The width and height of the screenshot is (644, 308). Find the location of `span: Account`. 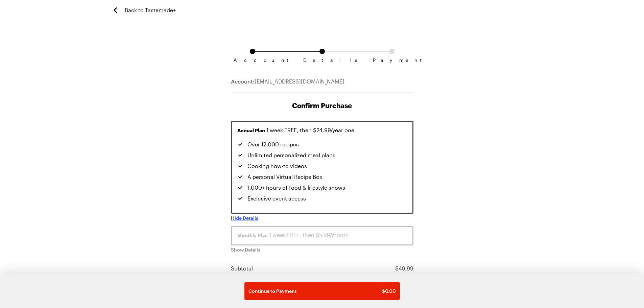

span: Account is located at coordinates (252, 60).